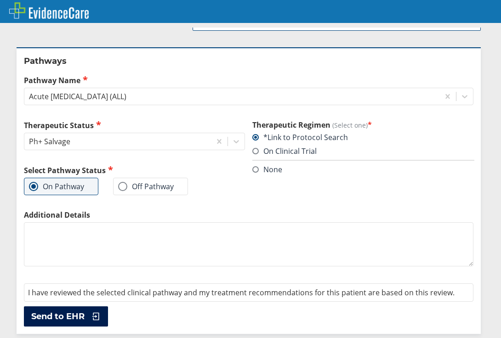 The width and height of the screenshot is (501, 338). What do you see at coordinates (58, 317) in the screenshot?
I see `span: Send to EHR` at bounding box center [58, 317].